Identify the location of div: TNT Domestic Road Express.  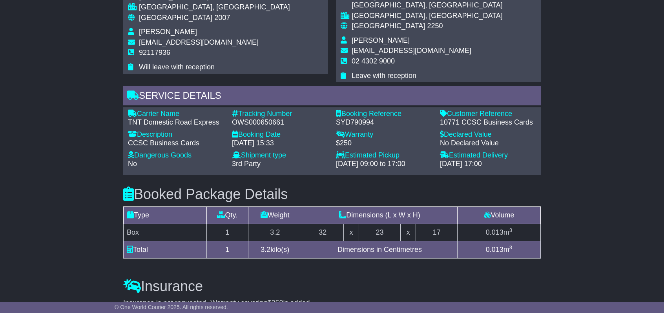
(176, 123).